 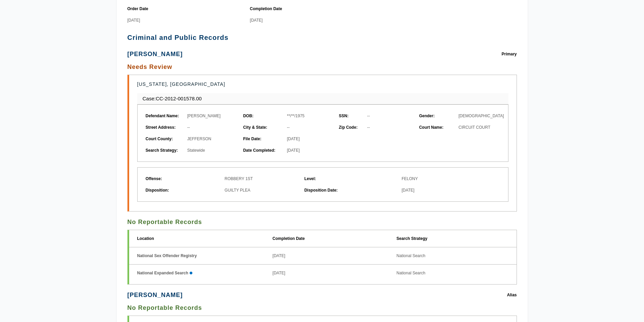 I want to click on strong: SSN:, so click(x=344, y=116).